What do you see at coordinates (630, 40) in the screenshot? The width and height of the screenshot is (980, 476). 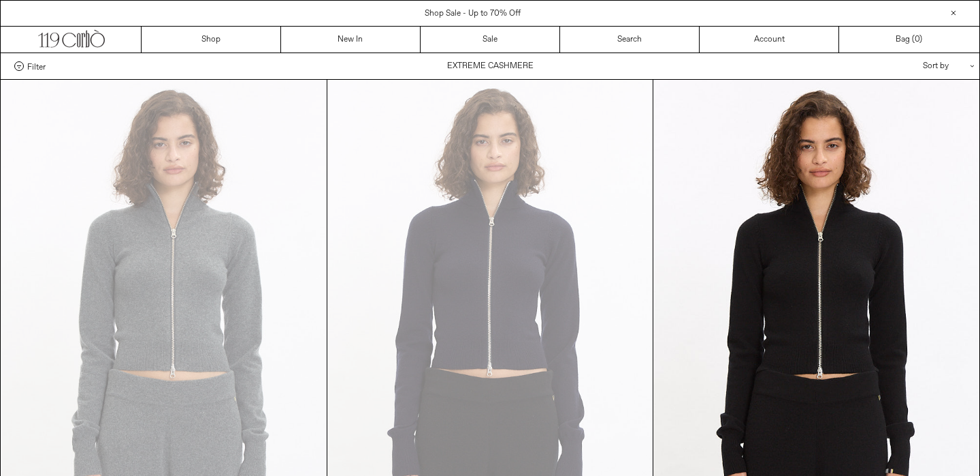 I see `a: Search` at bounding box center [630, 40].